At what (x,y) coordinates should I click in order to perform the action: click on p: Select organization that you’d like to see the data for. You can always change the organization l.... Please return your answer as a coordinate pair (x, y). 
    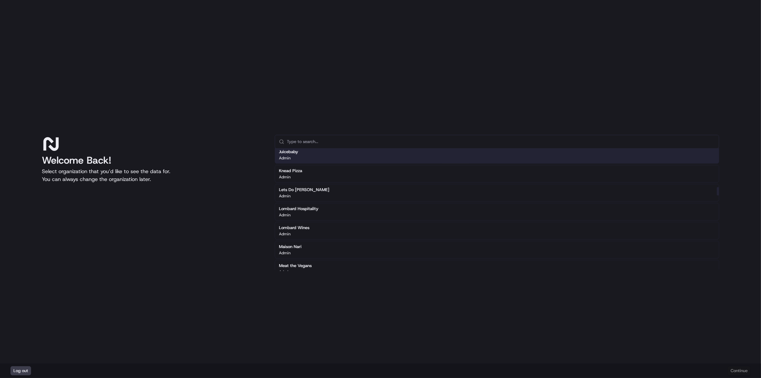
    Looking at the image, I should click on (153, 175).